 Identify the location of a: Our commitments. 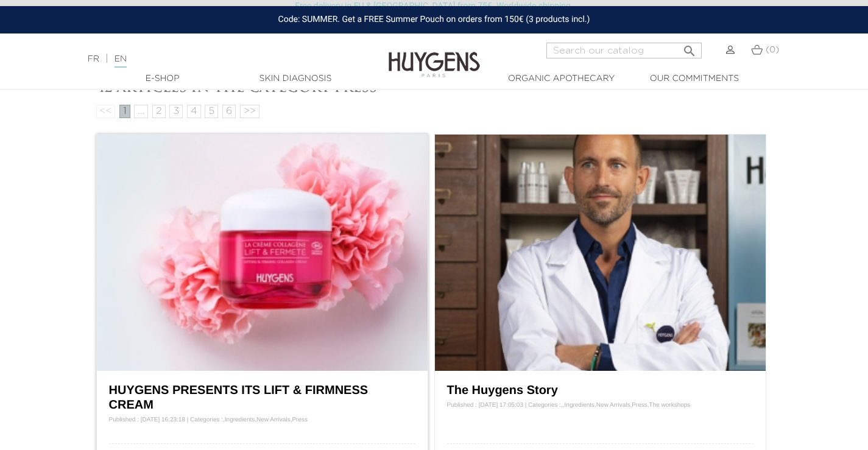
(694, 79).